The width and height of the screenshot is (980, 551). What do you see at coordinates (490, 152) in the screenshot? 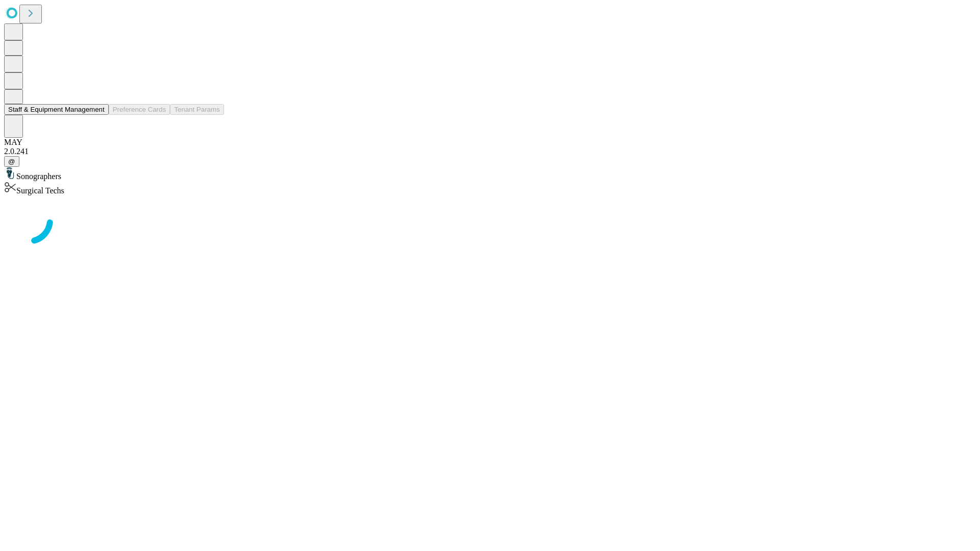
I see `div: 2.0.241` at bounding box center [490, 152].